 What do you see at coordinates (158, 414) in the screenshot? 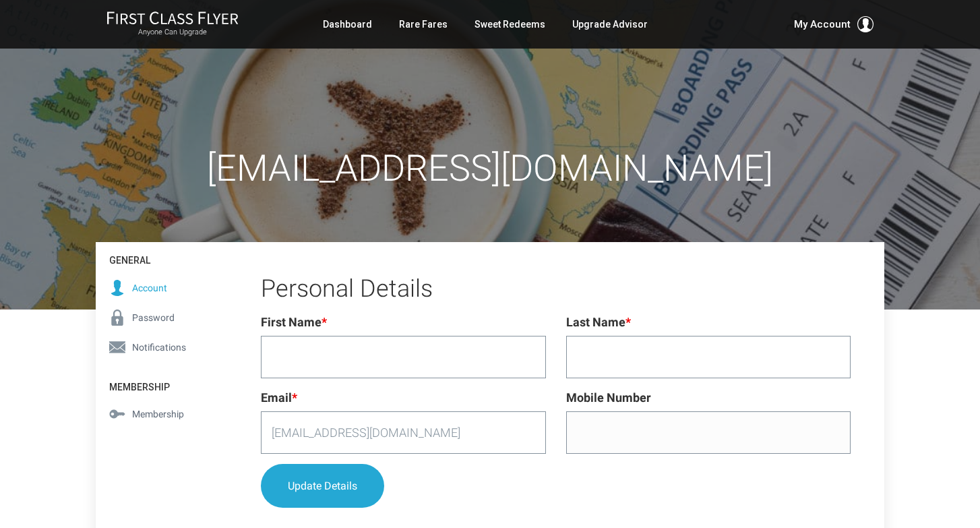
I see `span: Membership` at bounding box center [158, 414].